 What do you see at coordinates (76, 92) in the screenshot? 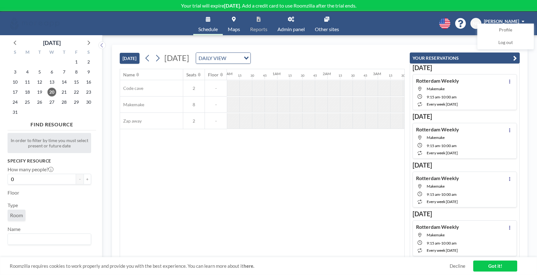
I see `span: Friday, August 22, 2025` at bounding box center [76, 92].